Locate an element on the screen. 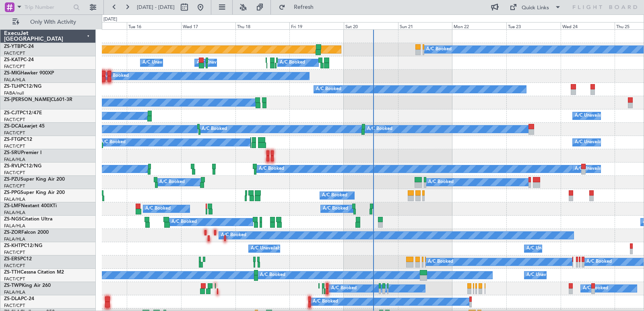 This screenshot has height=311, width=644. span: Only With Activity is located at coordinates (53, 22).